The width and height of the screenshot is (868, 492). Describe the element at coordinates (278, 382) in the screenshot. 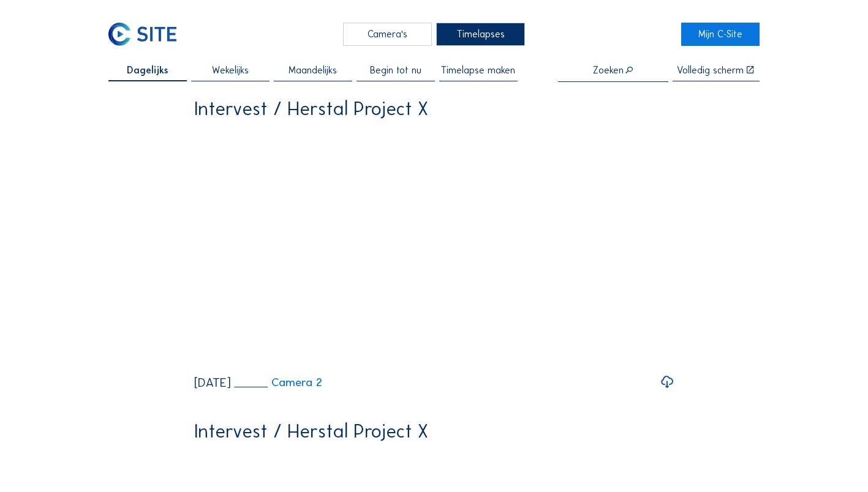

I see `a: Camera 2` at that location.